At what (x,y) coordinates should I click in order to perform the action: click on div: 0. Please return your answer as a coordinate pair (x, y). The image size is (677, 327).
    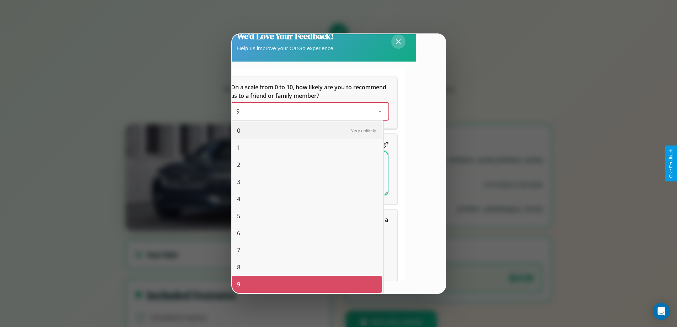
    Looking at the image, I should click on (307, 130).